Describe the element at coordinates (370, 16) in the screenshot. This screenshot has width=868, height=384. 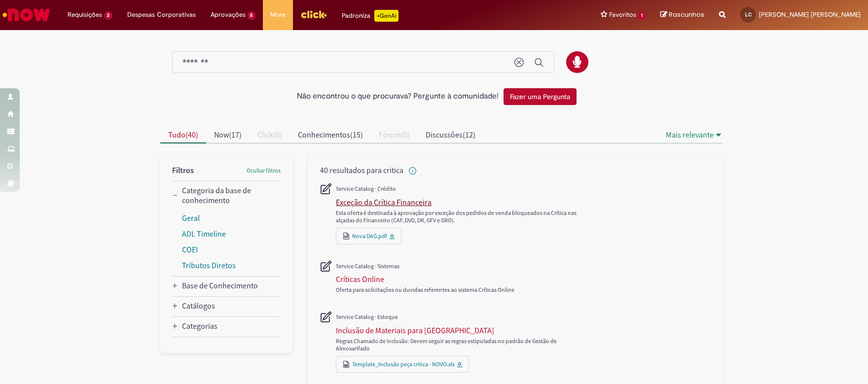
I see `div: Padroniza` at that location.